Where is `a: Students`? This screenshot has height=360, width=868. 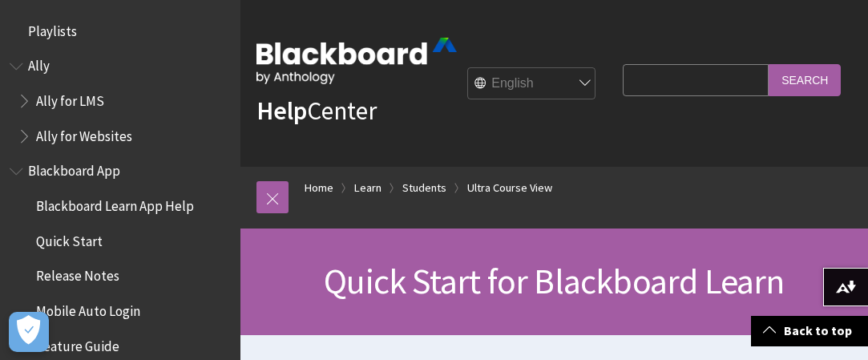 a: Students is located at coordinates (424, 187).